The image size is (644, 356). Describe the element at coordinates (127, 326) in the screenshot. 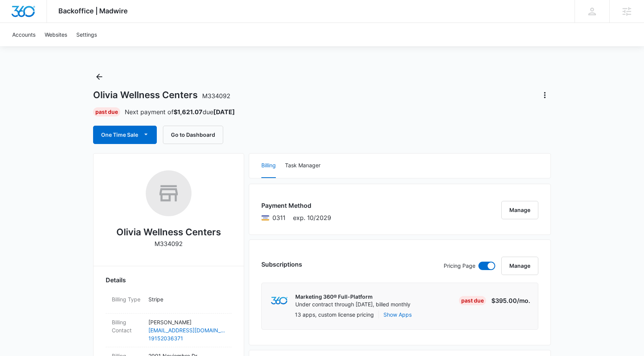

I see `dt: Billing Contact` at that location.